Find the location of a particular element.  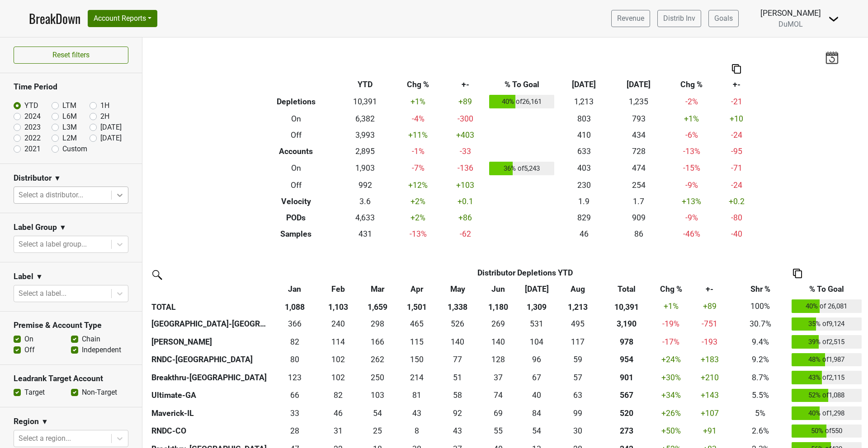

div: 214 is located at coordinates (417, 378).